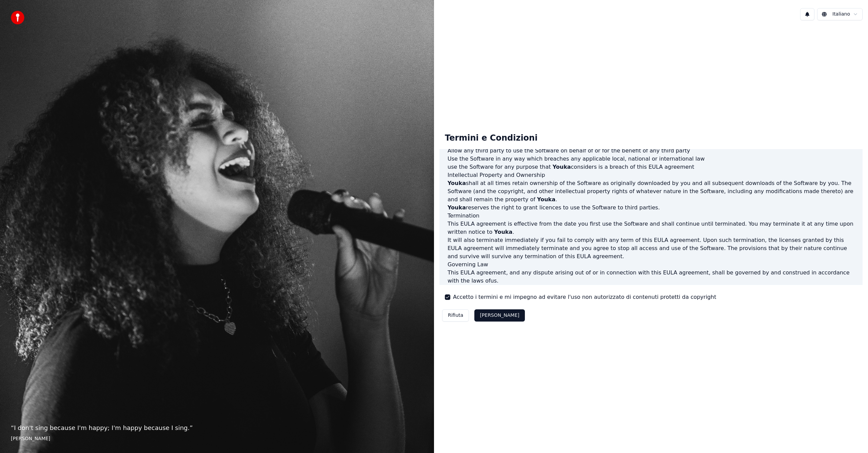 The height and width of the screenshot is (453, 868). I want to click on div: Termini e Condizioni, so click(491, 139).